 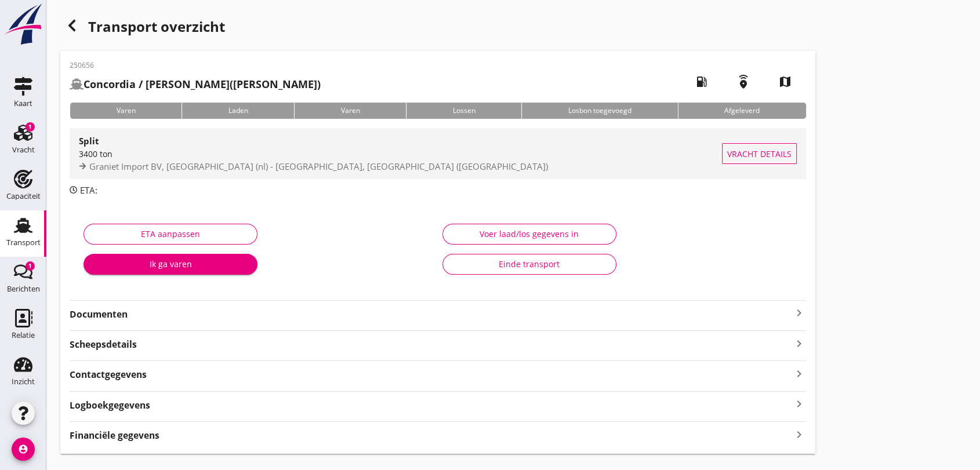 What do you see at coordinates (23, 242) in the screenshot?
I see `div: Transport` at bounding box center [23, 242].